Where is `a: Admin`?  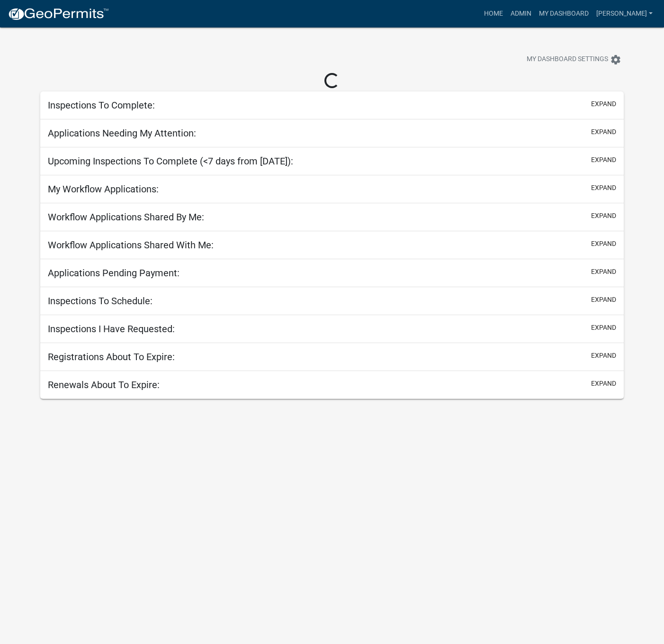
a: Admin is located at coordinates (521, 14).